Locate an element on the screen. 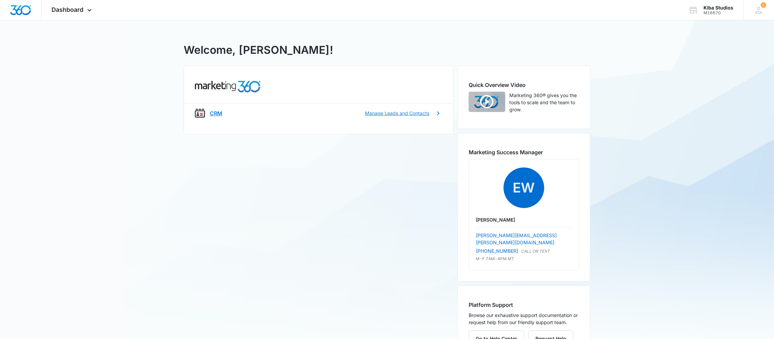 The width and height of the screenshot is (774, 339). div: account id is located at coordinates (718, 13).